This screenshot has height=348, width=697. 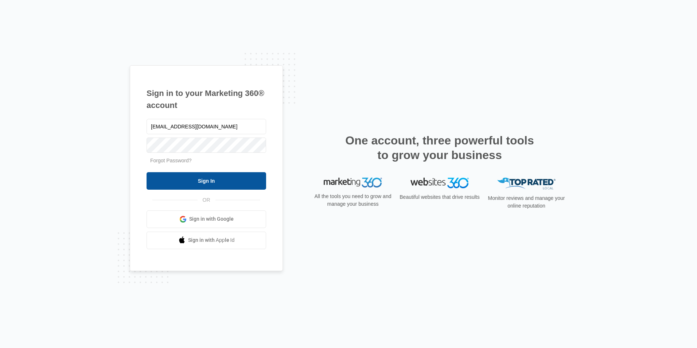 What do you see at coordinates (439, 183) in the screenshot?
I see `img: Websites 360` at bounding box center [439, 183].